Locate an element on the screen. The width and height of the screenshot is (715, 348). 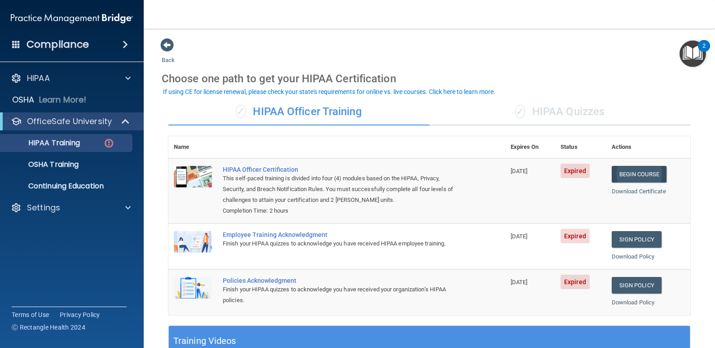
img: PMB logo is located at coordinates (72, 18).